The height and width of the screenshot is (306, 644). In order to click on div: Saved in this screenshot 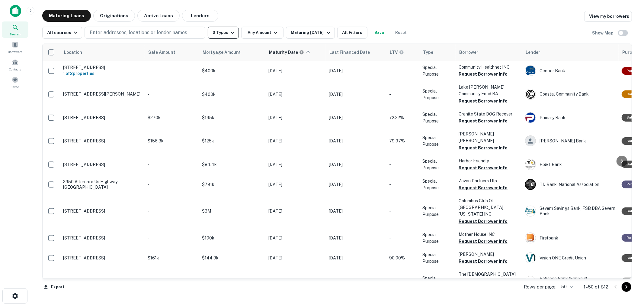, I will do `click(15, 82)`.